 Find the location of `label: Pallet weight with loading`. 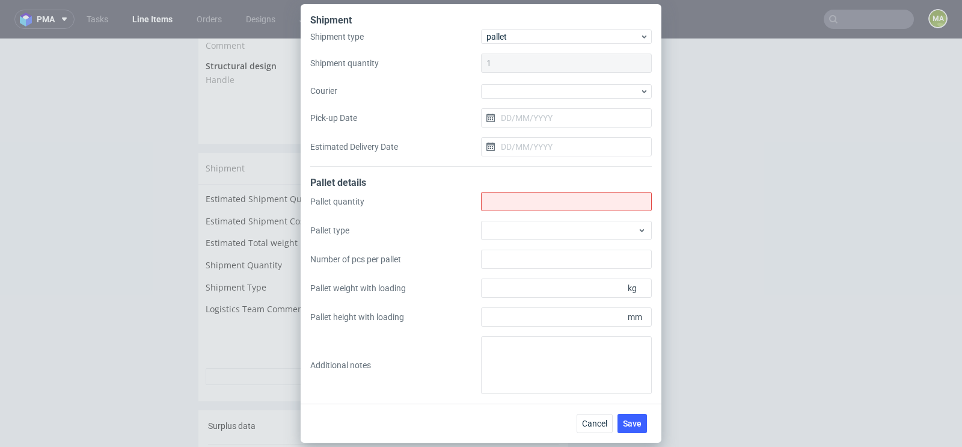

label: Pallet weight with loading is located at coordinates (396, 288).